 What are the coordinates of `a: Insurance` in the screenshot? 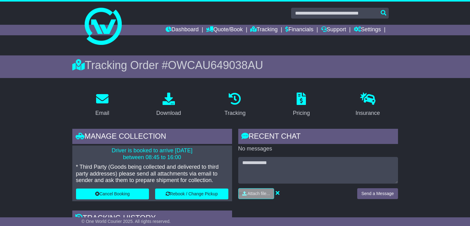 It's located at (368, 105).